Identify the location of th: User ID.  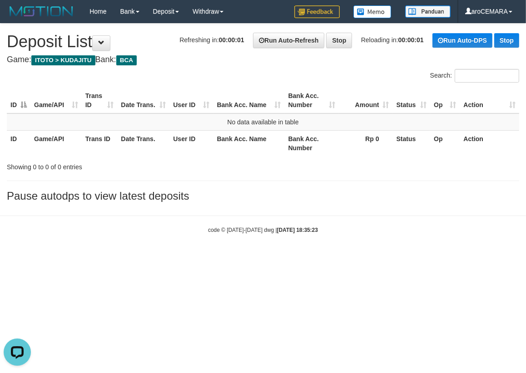
(191, 143).